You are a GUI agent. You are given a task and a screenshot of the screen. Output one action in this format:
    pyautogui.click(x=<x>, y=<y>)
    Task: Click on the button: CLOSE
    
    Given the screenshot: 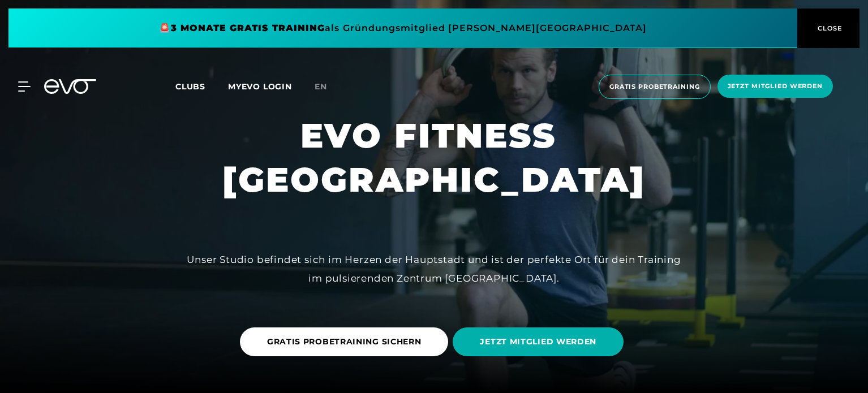 What is the action you would take?
    pyautogui.click(x=828, y=28)
    